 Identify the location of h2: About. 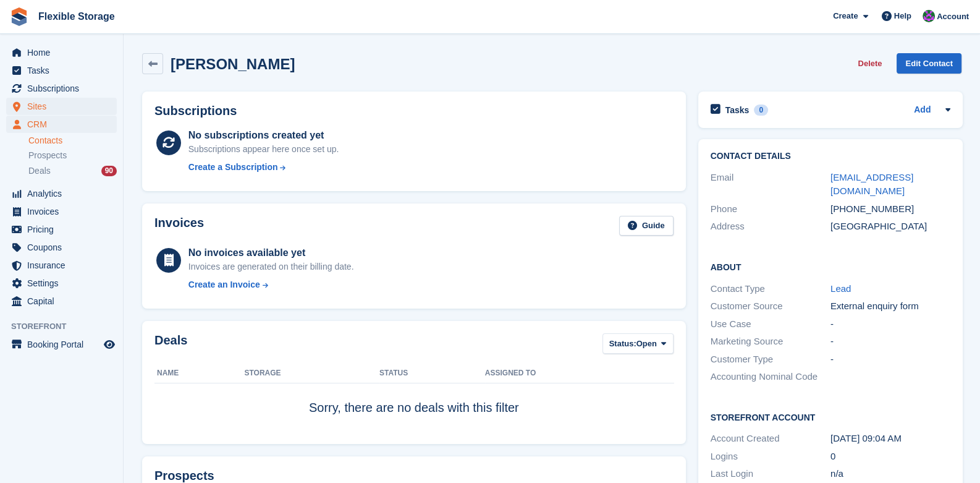
(831, 267).